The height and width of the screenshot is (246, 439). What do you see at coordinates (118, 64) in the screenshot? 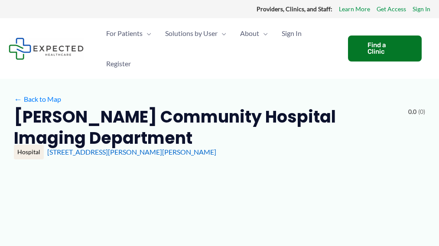
I see `span: Register` at bounding box center [118, 64].